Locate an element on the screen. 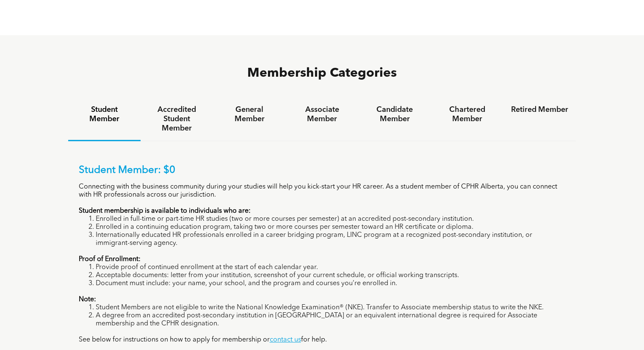  h4: Accredited Student Member is located at coordinates (177, 119).